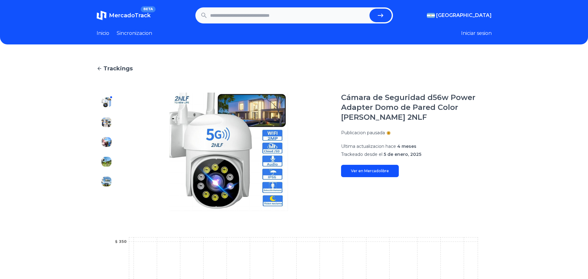 The image size is (588, 279). What do you see at coordinates (130, 15) in the screenshot?
I see `span: MercadoTrack` at bounding box center [130, 15].